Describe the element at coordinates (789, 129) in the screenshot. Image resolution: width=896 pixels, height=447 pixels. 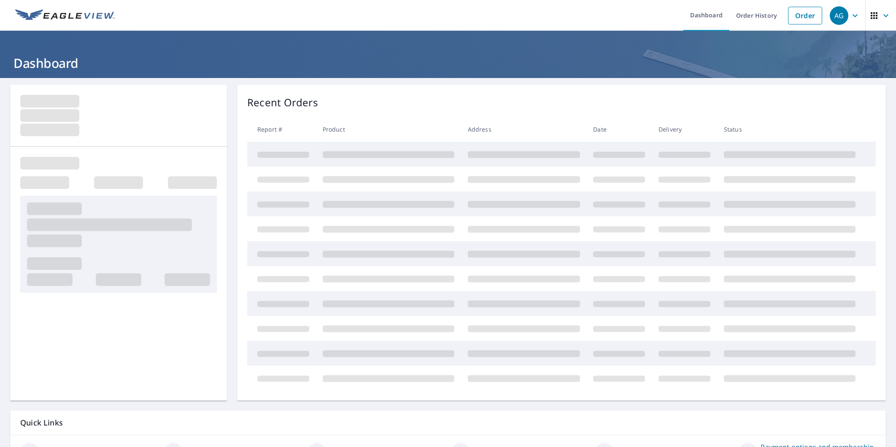
I see `th: Status` at that location.